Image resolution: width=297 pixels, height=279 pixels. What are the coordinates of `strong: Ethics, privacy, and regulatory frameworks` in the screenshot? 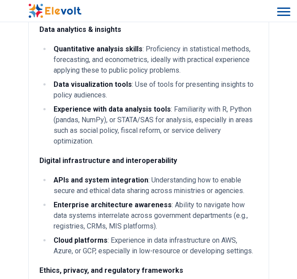 It's located at (111, 270).